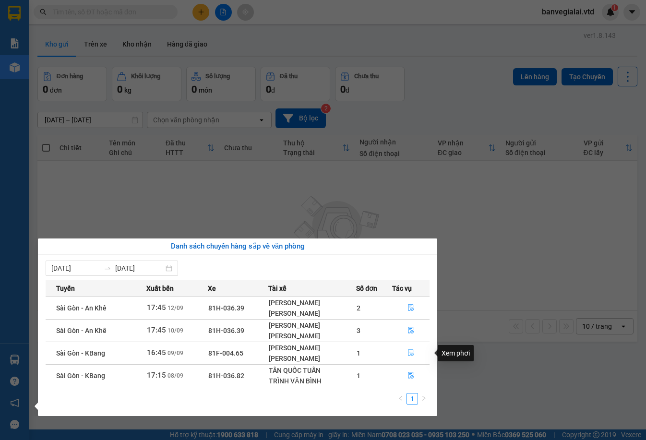 Image resolution: width=646 pixels, height=440 pixels. What do you see at coordinates (312, 381) in the screenshot?
I see `div: TRÌNH VĂN BÌNH` at bounding box center [312, 381].